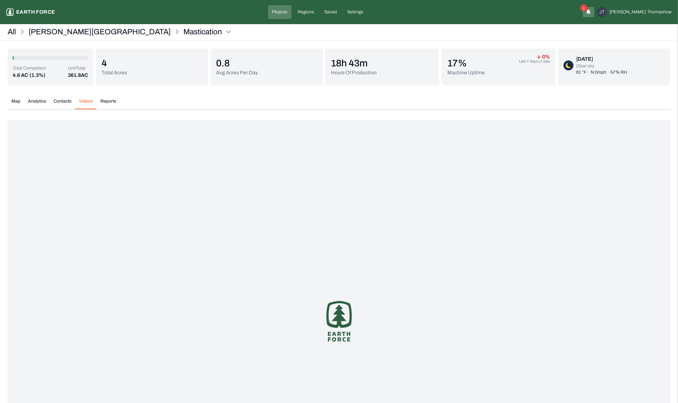 The image size is (678, 403). What do you see at coordinates (12, 32) in the screenshot?
I see `a: All` at bounding box center [12, 32].